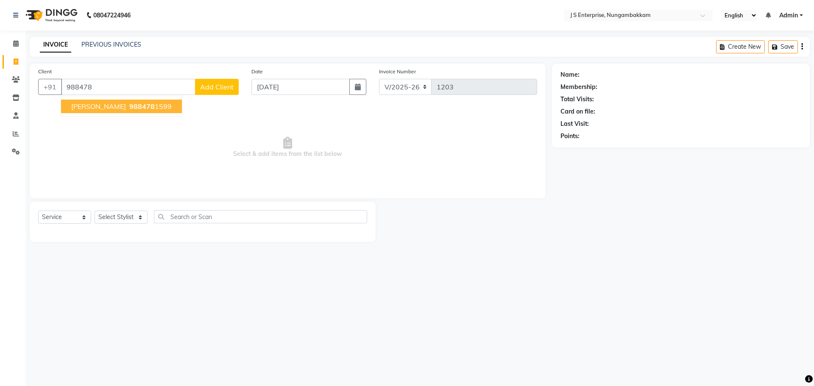 Image resolution: width=814 pixels, height=386 pixels. What do you see at coordinates (789, 15) in the screenshot?
I see `span: Admin` at bounding box center [789, 15].